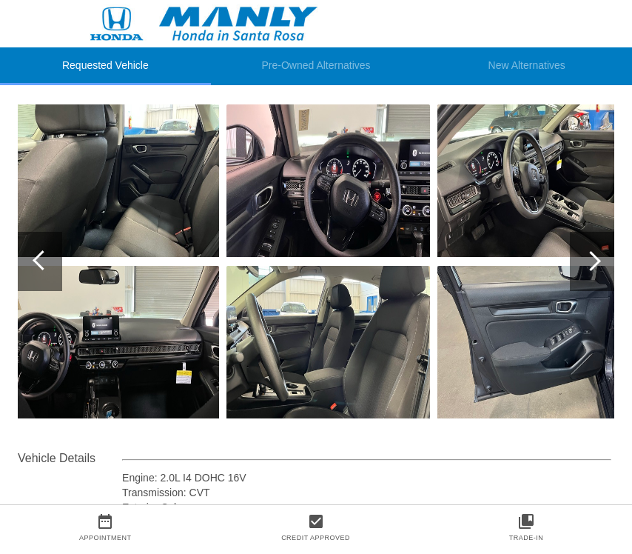  Describe the element at coordinates (526, 66) in the screenshot. I see `li: New Alternatives` at that location.